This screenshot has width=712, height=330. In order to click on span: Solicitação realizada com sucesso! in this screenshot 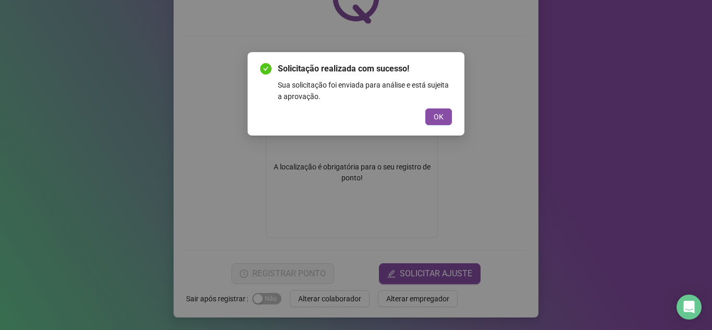, I will do `click(365, 69)`.